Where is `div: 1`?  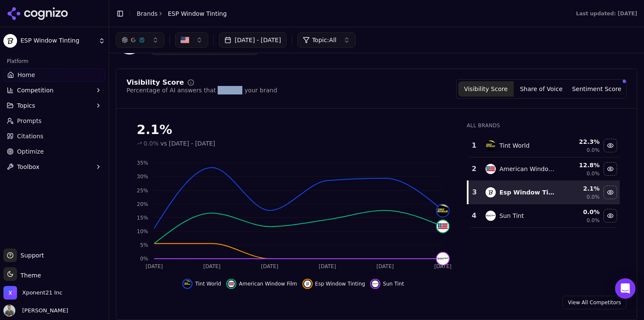
div: 1 is located at coordinates (474, 146).